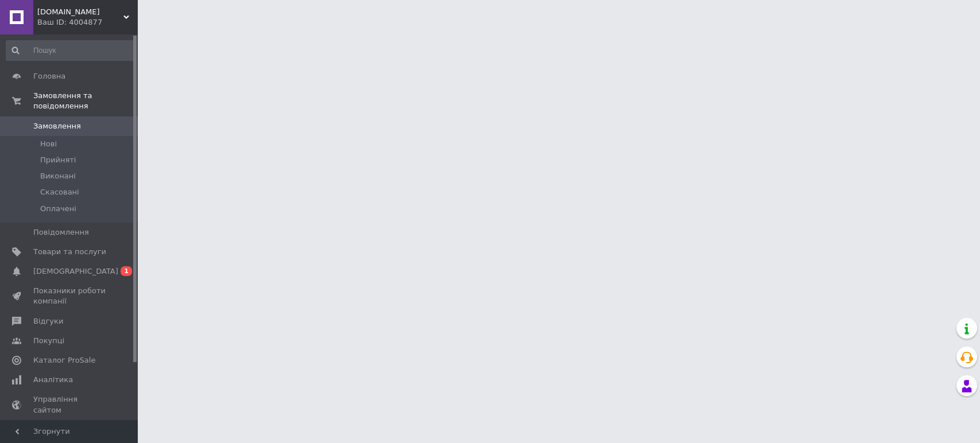 The height and width of the screenshot is (443, 980). What do you see at coordinates (64, 360) in the screenshot?
I see `span: Каталог ProSale` at bounding box center [64, 360].